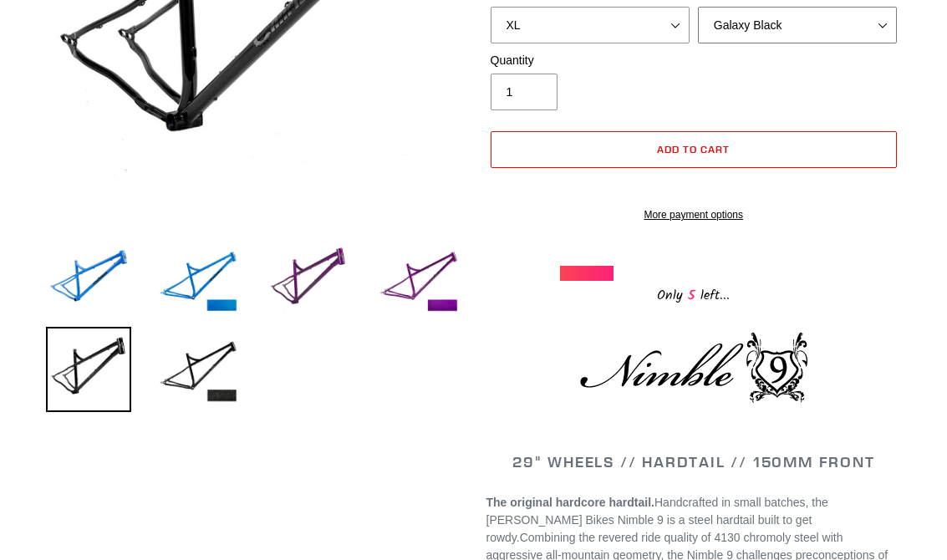  Describe the element at coordinates (590, 60) in the screenshot. I see `label: Quantity` at that location.